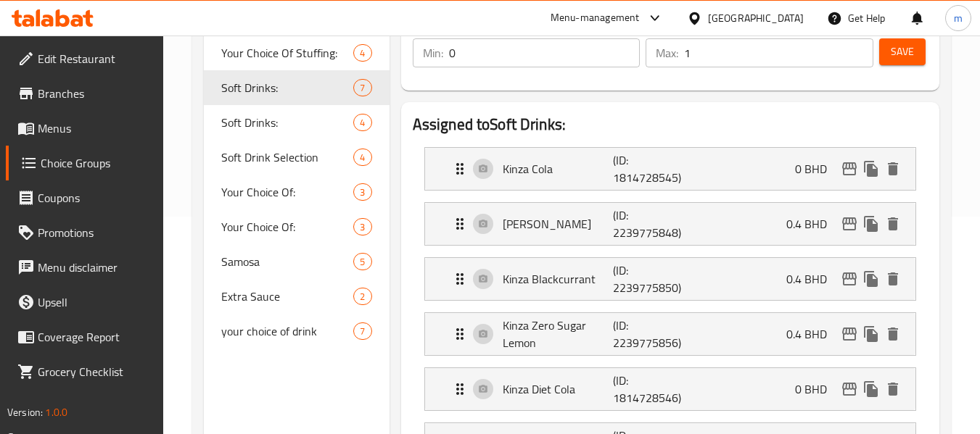  What do you see at coordinates (84, 163) in the screenshot?
I see `a: Choice Groups` at bounding box center [84, 163].